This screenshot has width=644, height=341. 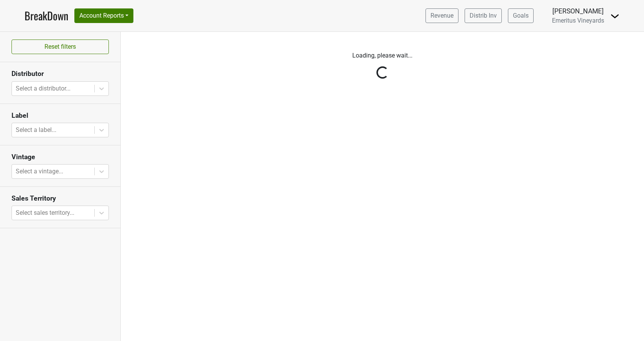 I want to click on a: BreakDown, so click(x=46, y=16).